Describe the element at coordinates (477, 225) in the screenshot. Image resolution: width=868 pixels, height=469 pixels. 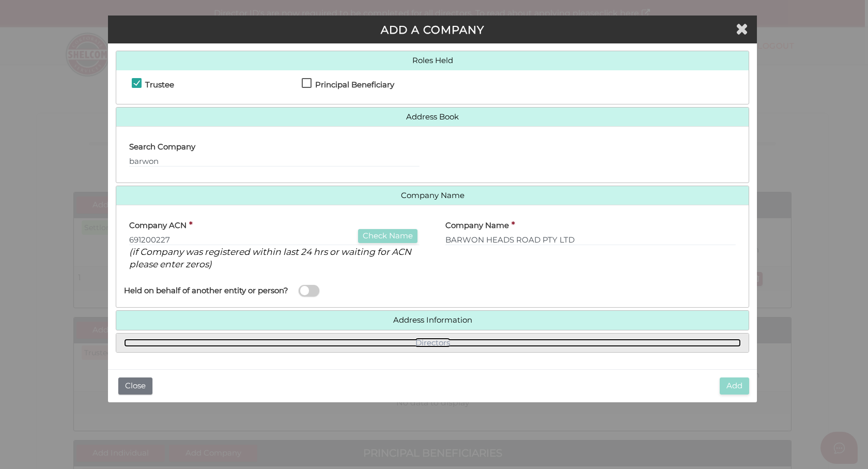
I see `h4: Company Name` at that location.